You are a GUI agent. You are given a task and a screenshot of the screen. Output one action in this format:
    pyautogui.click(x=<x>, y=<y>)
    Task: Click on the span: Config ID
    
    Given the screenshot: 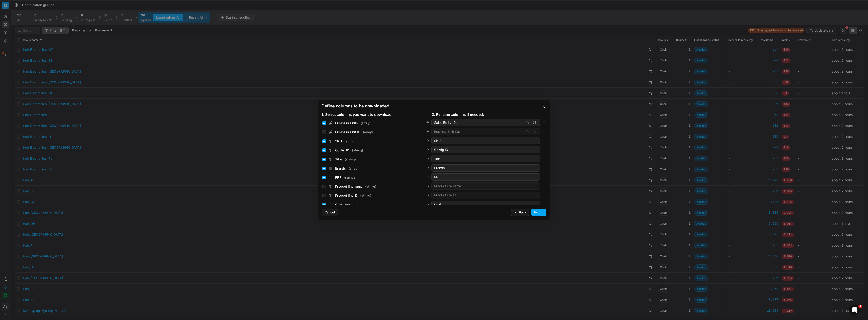 What is the action you would take?
    pyautogui.click(x=342, y=150)
    